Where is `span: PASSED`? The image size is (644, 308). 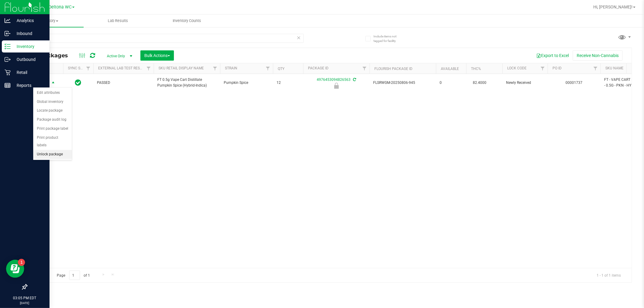
span: PASSED is located at coordinates (123, 83).